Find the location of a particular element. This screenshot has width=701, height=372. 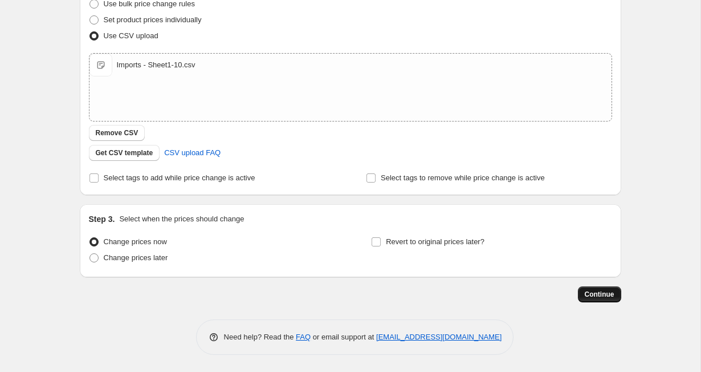

span: Change prices now is located at coordinates (135, 241).